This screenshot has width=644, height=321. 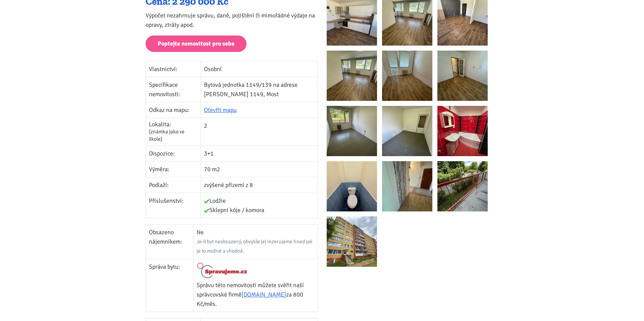 What do you see at coordinates (173, 109) in the screenshot?
I see `td: Odkaz na mapu:` at bounding box center [173, 109].